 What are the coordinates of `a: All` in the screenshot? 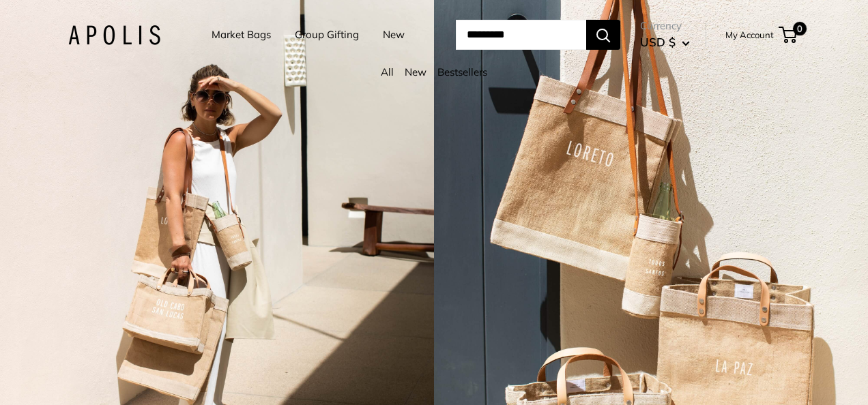 It's located at (387, 71).